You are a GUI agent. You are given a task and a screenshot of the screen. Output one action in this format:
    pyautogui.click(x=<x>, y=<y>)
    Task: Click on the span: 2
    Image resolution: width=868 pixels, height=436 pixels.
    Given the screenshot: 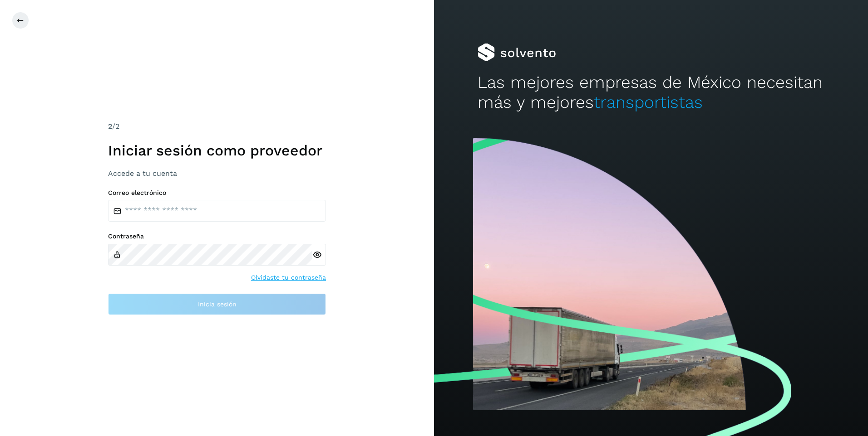 What is the action you would take?
    pyautogui.click(x=110, y=126)
    